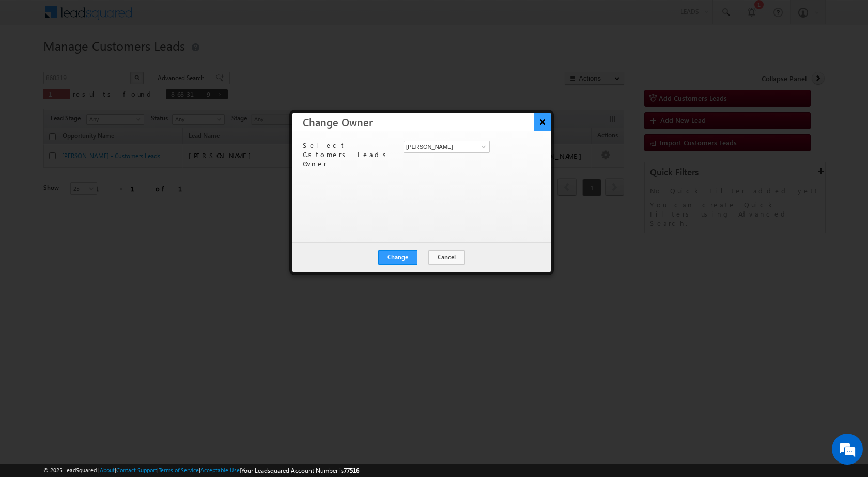 This screenshot has height=477, width=868. I want to click on span: Your Leadsquared Account Number is, so click(300, 470).